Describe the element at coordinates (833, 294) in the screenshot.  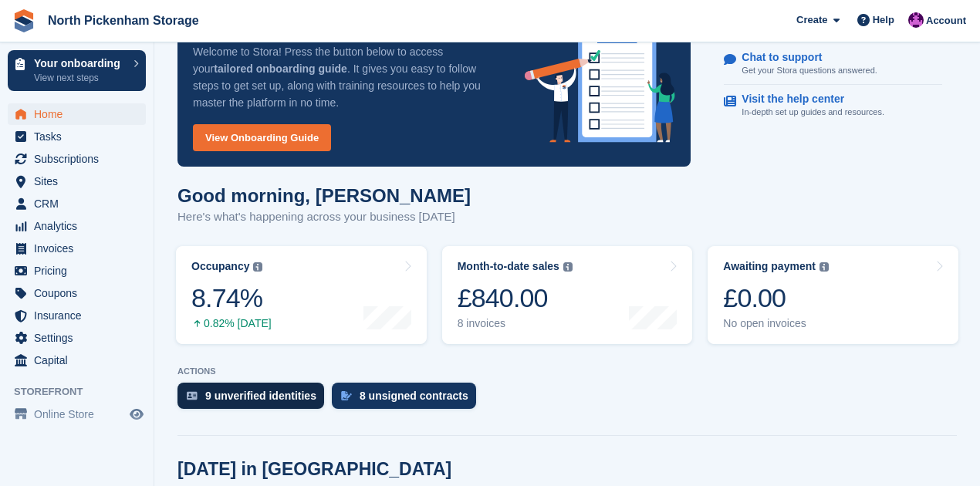
I see `a: Awaiting payment £0.00 No open invoices` at that location.